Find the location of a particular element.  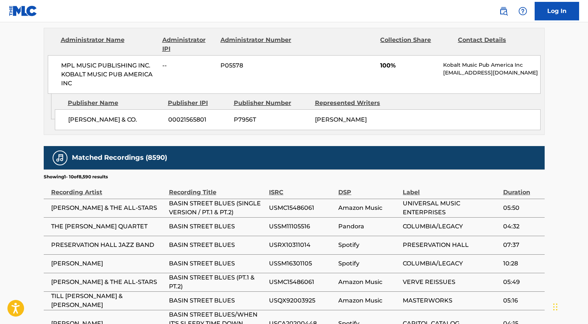

img: MLC Logo is located at coordinates (23, 11).